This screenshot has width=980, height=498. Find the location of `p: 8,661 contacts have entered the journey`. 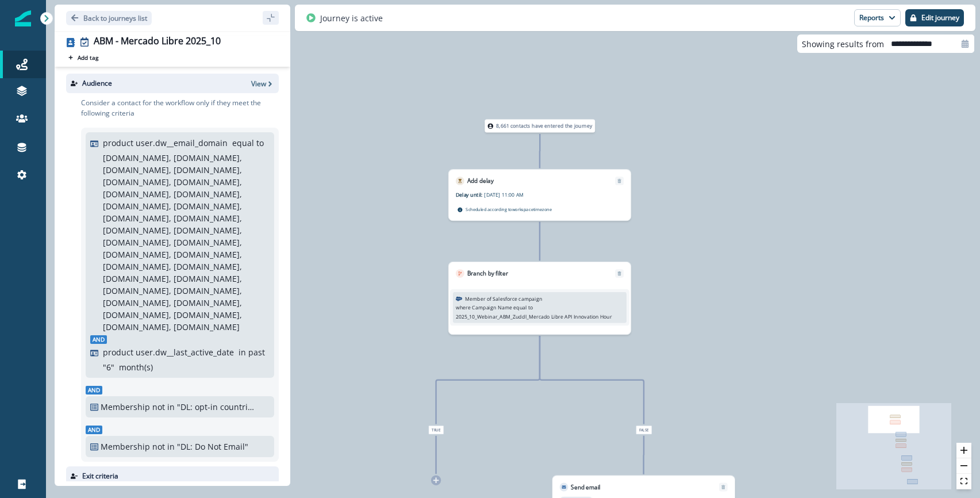

p: 8,661 contacts have entered the journey is located at coordinates (544, 126).